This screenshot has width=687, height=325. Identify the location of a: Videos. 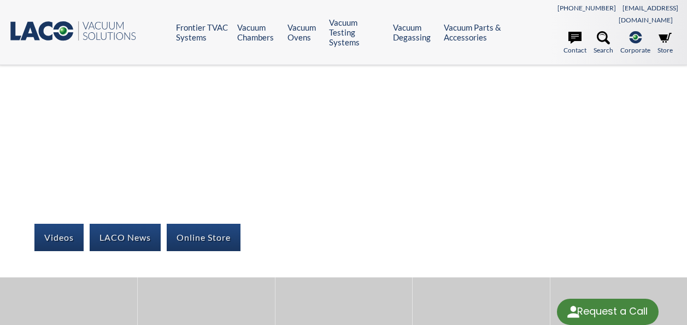
(59, 237).